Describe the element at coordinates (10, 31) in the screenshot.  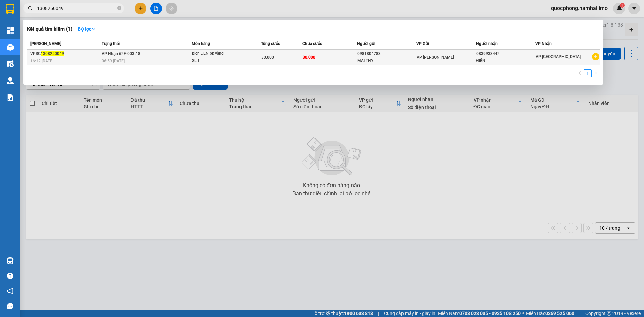
I see `img: dashboard-icon` at that location.